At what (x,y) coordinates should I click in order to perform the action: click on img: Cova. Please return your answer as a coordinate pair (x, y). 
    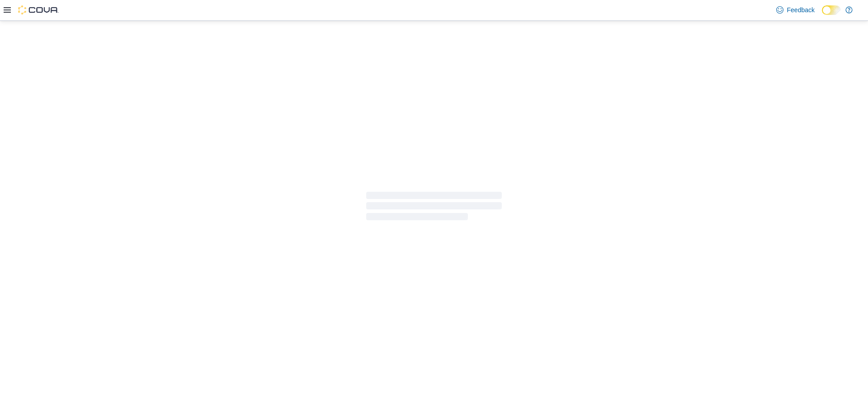
    Looking at the image, I should click on (38, 10).